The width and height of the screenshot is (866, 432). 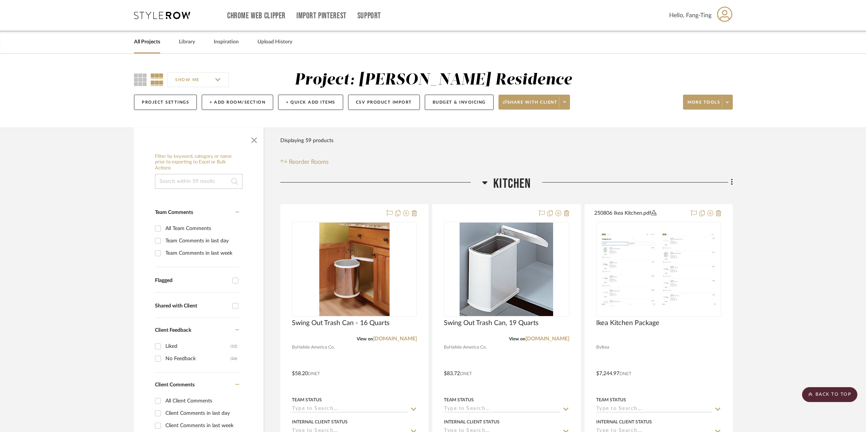 What do you see at coordinates (147, 42) in the screenshot?
I see `a: All Projects` at bounding box center [147, 42].